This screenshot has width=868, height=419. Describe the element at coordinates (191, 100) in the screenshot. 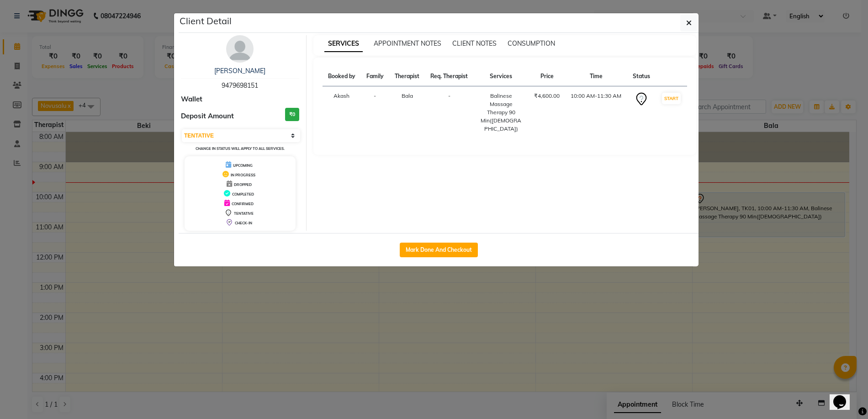

I see `span: Wallet` at that location.